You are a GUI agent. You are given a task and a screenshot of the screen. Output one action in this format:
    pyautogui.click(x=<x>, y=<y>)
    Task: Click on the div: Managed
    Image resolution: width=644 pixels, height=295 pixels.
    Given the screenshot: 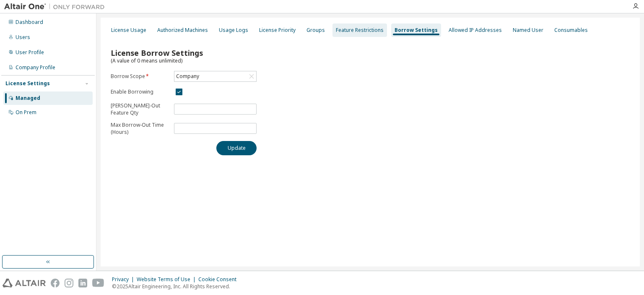 What is the action you would take?
    pyautogui.click(x=28, y=98)
    